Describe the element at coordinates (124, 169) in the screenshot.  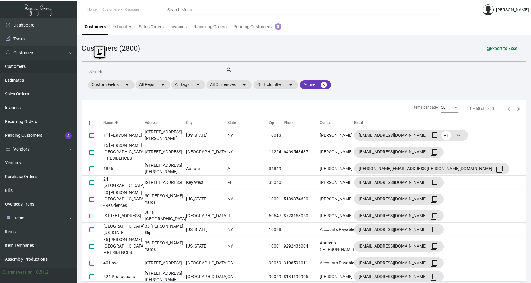
I see `td: 1856` at that location.